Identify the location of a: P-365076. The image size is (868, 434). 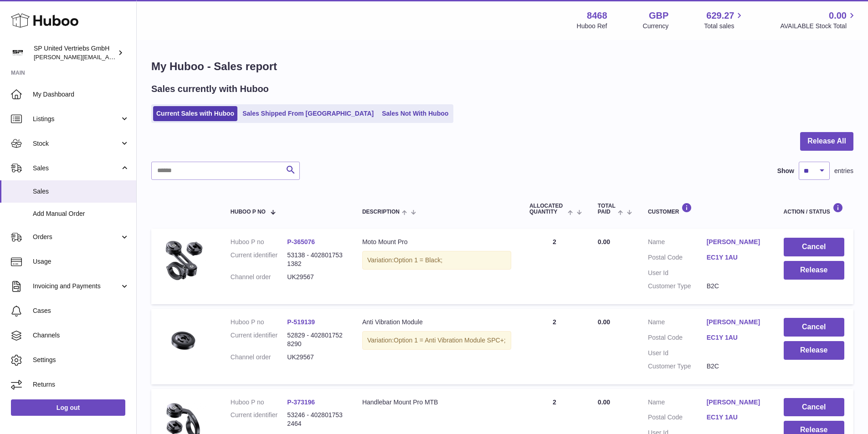
(300, 242).